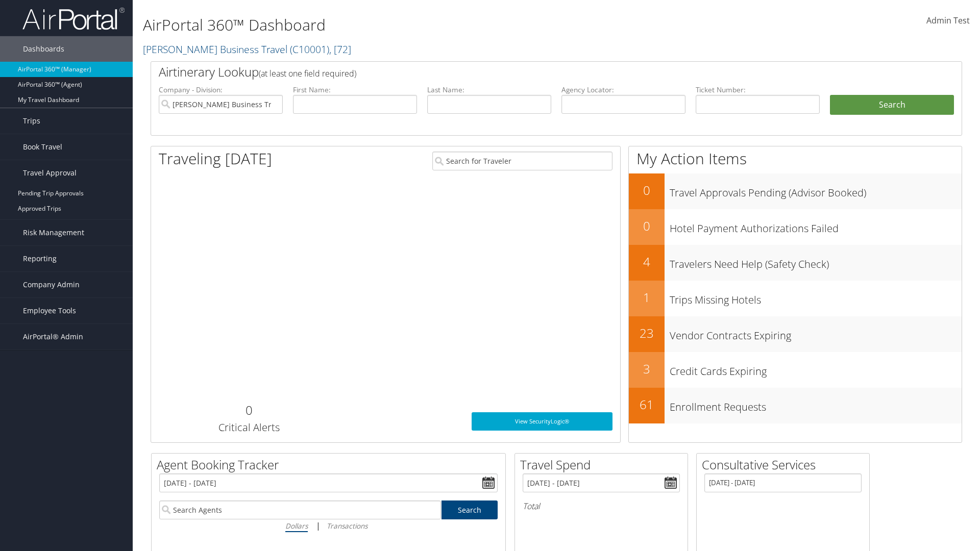  What do you see at coordinates (815, 227) in the screenshot?
I see `h3: Hotel Payment Authorizations Failed` at bounding box center [815, 227].